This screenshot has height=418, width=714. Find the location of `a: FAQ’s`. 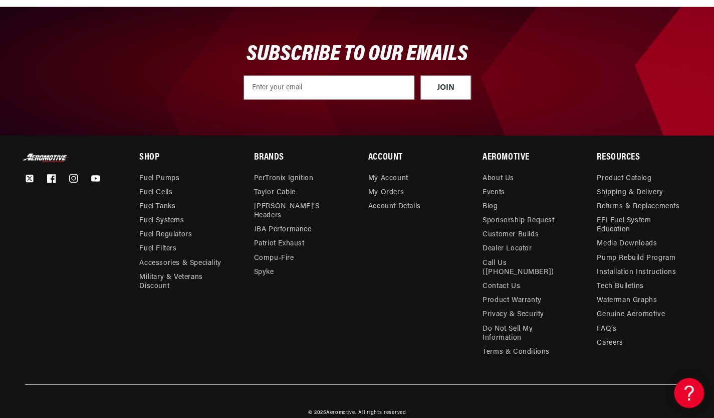

a: FAQ’s is located at coordinates (606, 329).